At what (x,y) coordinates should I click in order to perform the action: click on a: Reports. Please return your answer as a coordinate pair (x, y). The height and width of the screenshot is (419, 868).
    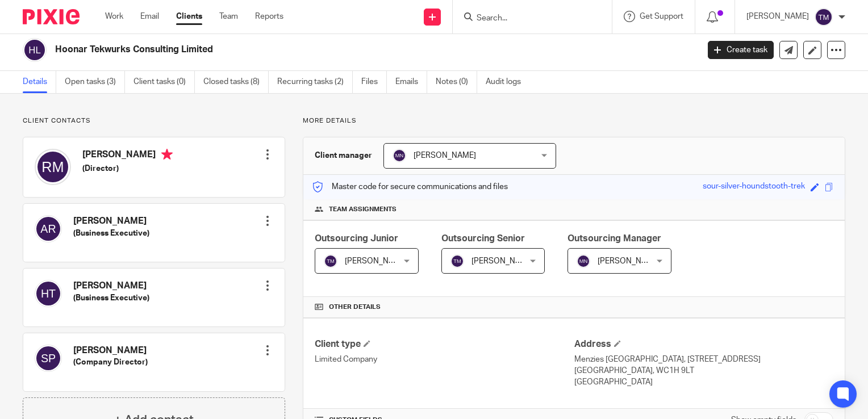
    Looking at the image, I should click on (270, 16).